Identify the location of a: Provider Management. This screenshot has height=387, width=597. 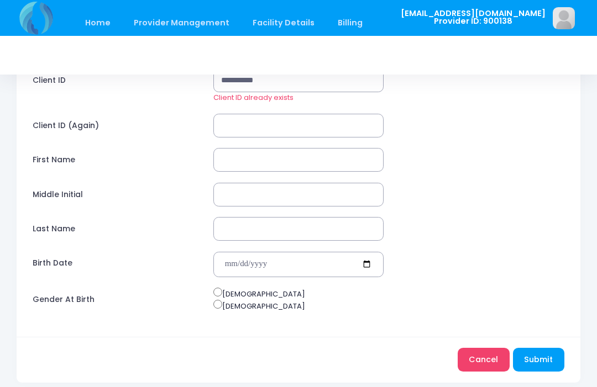
(181, 23).